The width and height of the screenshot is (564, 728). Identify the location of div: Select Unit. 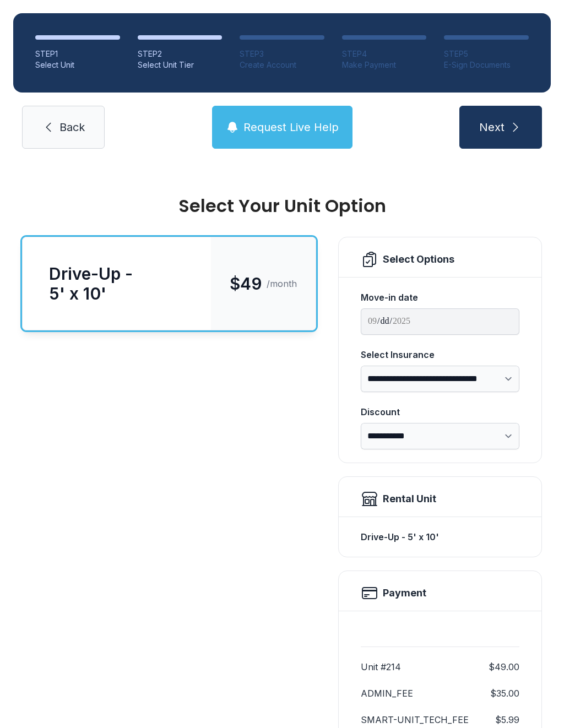
(77, 65).